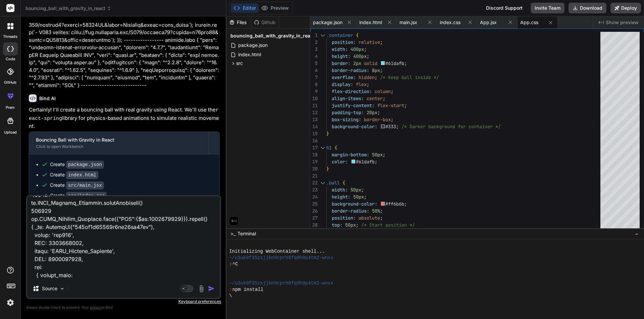 The height and width of the screenshot is (319, 644). I want to click on div: 8, so click(314, 84).